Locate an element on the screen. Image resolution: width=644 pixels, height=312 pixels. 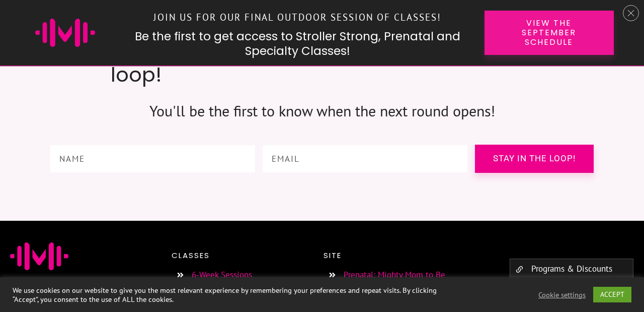
input: Email is located at coordinates (365, 159).